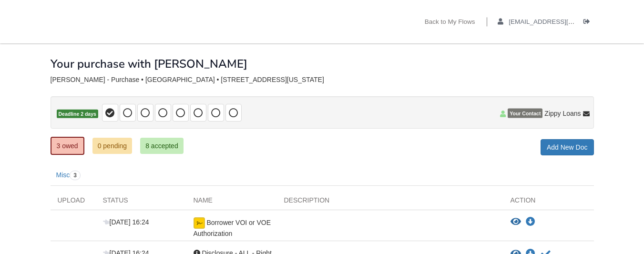 The image size is (644, 254). What do you see at coordinates (199, 223) in the screenshot?
I see `img: Preparing document` at bounding box center [199, 223].